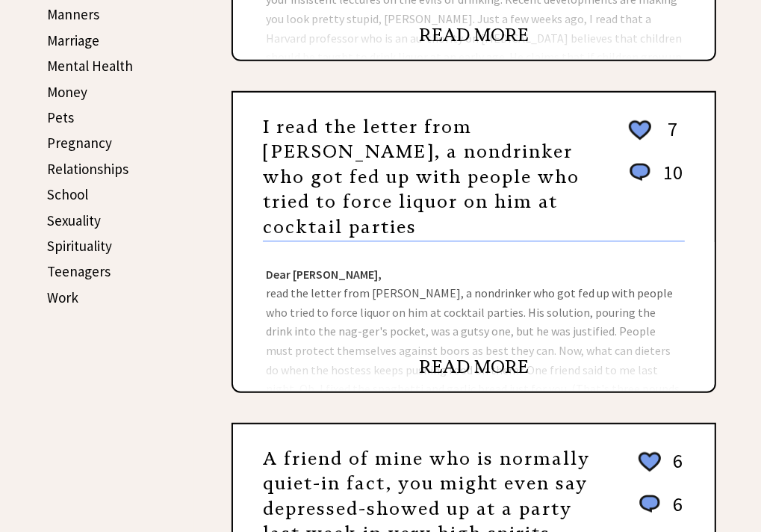  What do you see at coordinates (79, 246) in the screenshot?
I see `a: Spirituality` at bounding box center [79, 246].